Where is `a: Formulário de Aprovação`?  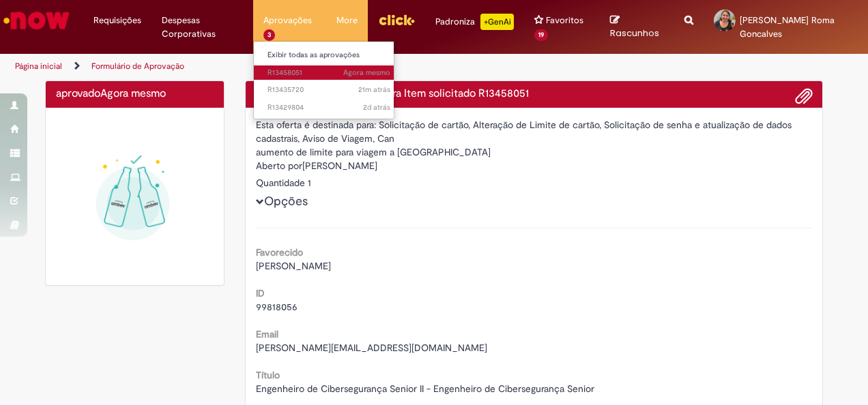
a: Formulário de Aprovação is located at coordinates (138, 66).